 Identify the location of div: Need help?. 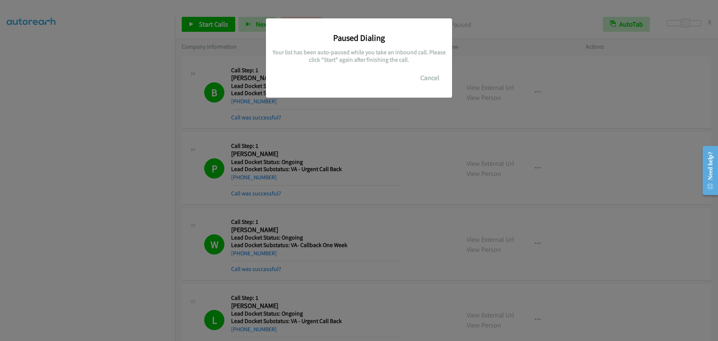
(14, 25).